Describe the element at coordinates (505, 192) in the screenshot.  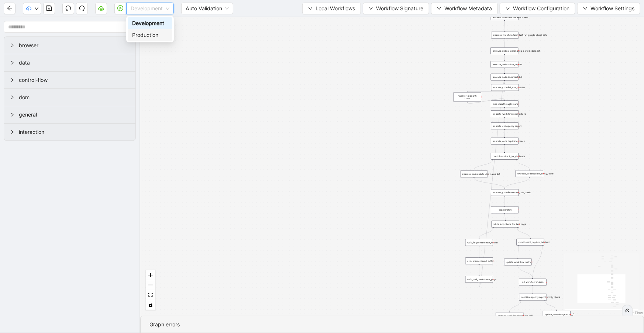
I see `div: execute_code:increment_row_count` at that location.